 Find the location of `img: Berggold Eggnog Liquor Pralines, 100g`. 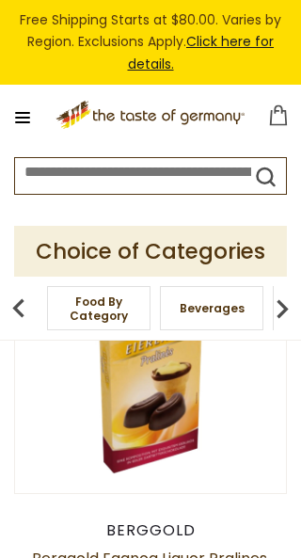

img: Berggold Eggnog Liquor Pralines, 100g is located at coordinates (151, 358).